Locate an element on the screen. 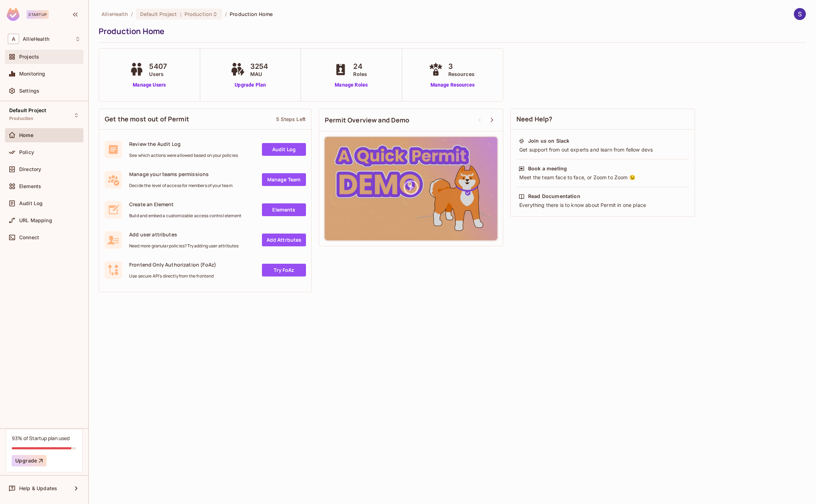 The height and width of the screenshot is (504, 816). div: Read Documentation is located at coordinates (554, 196).